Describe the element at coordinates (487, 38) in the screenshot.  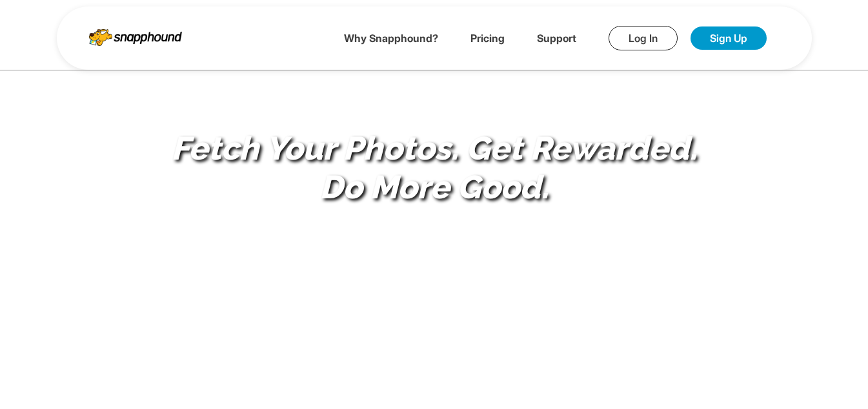
I see `a: Pricing` at that location.